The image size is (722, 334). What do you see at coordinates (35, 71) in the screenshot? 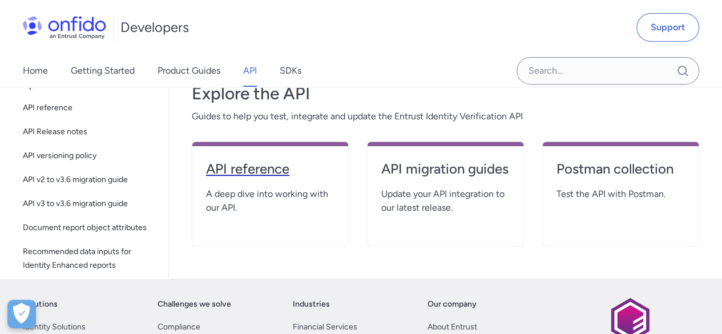
I see `a: Home` at bounding box center [35, 71].